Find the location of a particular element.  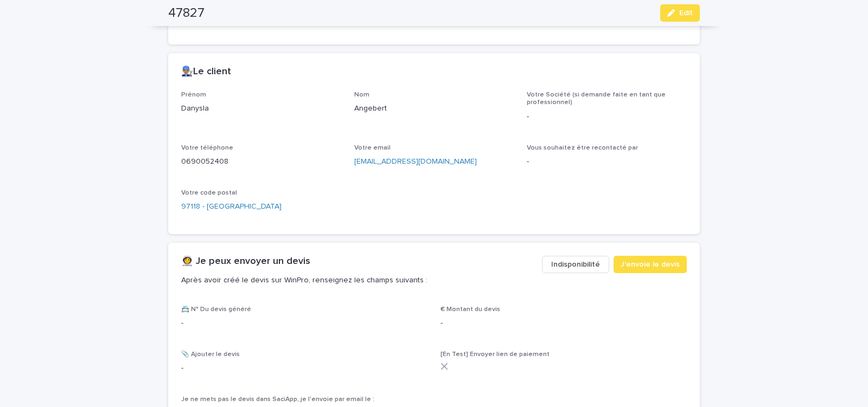

span: J'envoie le devis is located at coordinates (650, 265).